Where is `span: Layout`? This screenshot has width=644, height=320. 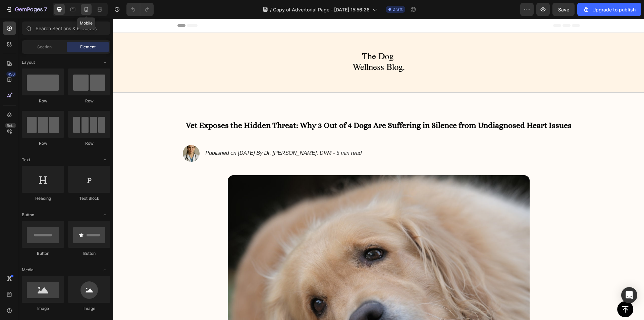
span: Layout is located at coordinates (28, 62).